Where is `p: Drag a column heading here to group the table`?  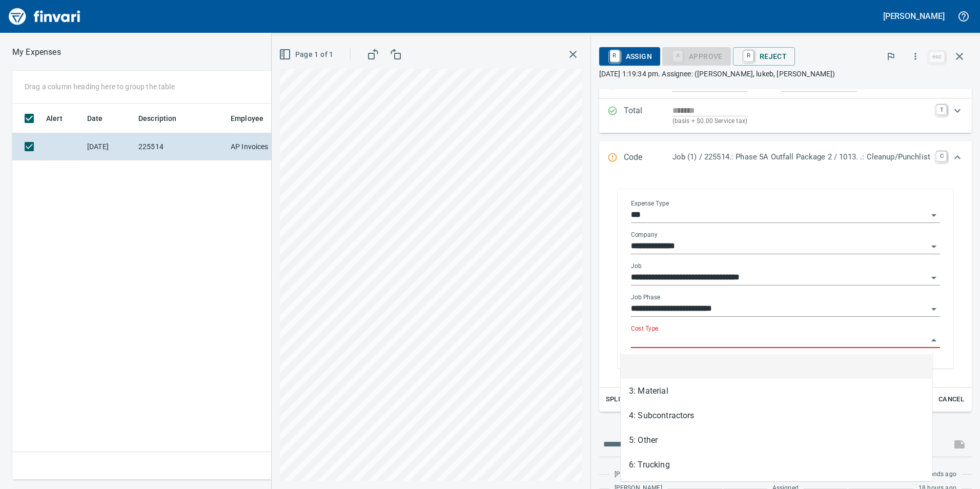
p: Drag a column heading here to group the table is located at coordinates (99, 87).